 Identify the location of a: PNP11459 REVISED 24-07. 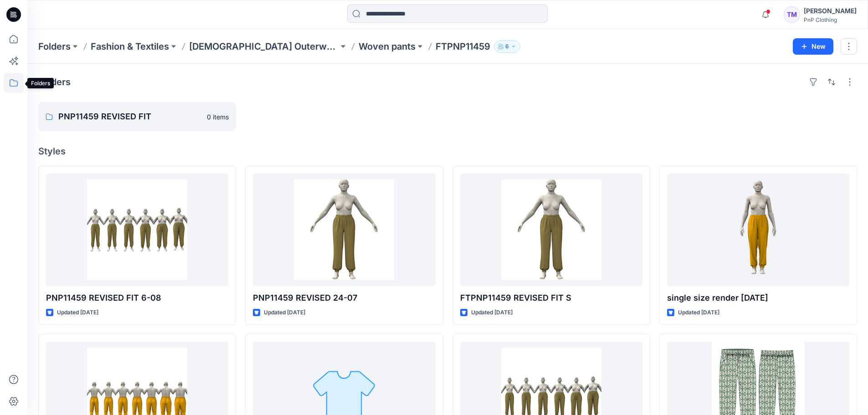
(344, 229).